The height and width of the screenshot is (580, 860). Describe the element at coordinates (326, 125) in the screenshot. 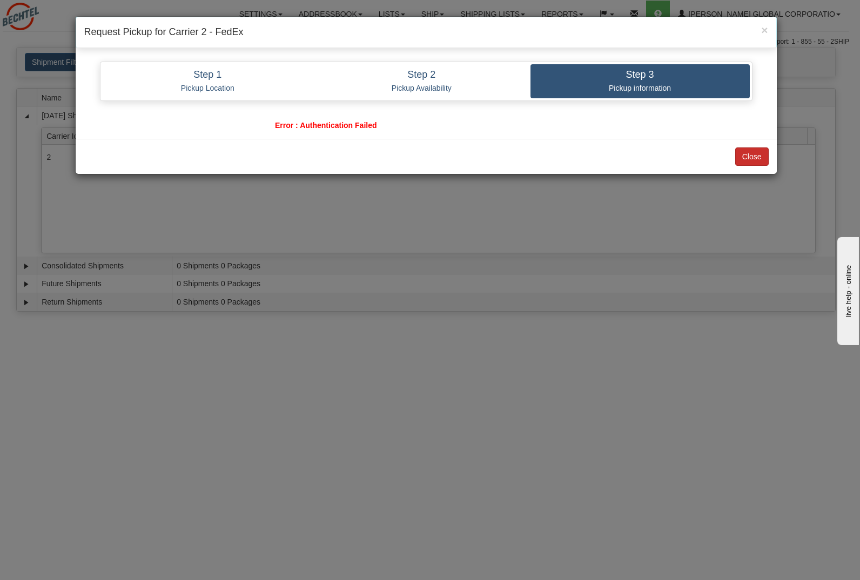

I see `span: Error : Authentication Failed` at that location.